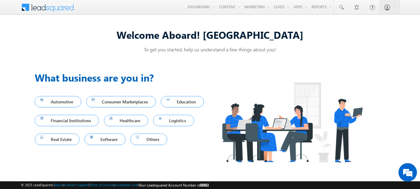 The height and width of the screenshot is (189, 420). What do you see at coordinates (121, 101) in the screenshot?
I see `span: Consumer Marketplaces` at bounding box center [121, 101].